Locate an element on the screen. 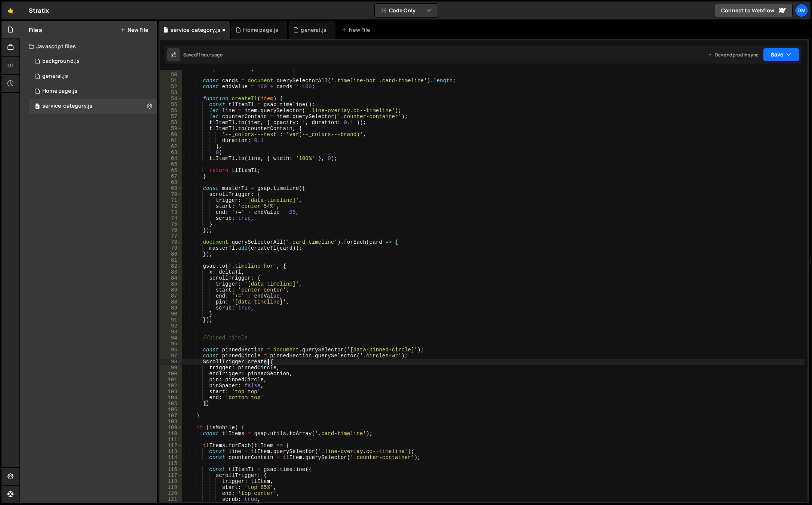 The image size is (812, 505). div: 64 is located at coordinates (171, 158).